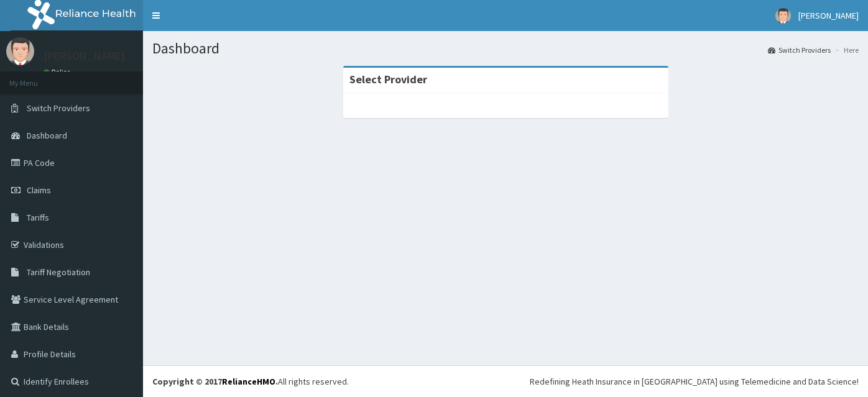  What do you see at coordinates (46, 135) in the screenshot?
I see `span: Dashboard` at bounding box center [46, 135].